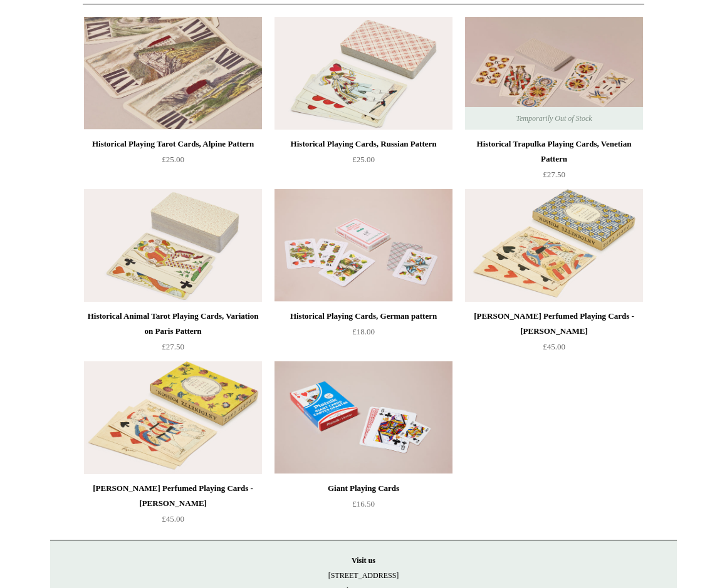  What do you see at coordinates (173, 246) in the screenshot?
I see `img: Historical Animal Tarot Playing Cards, Variation on Paris Pattern` at bounding box center [173, 246].